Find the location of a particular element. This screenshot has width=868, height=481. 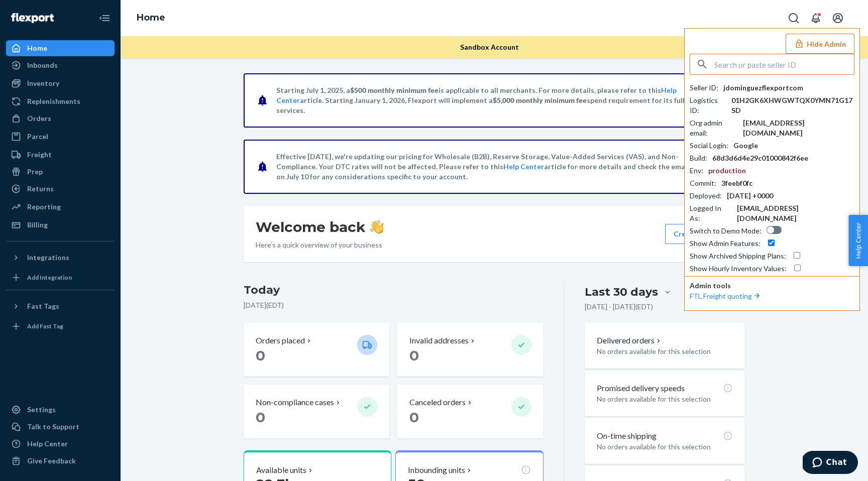

a: Add Integration is located at coordinates (61, 278).